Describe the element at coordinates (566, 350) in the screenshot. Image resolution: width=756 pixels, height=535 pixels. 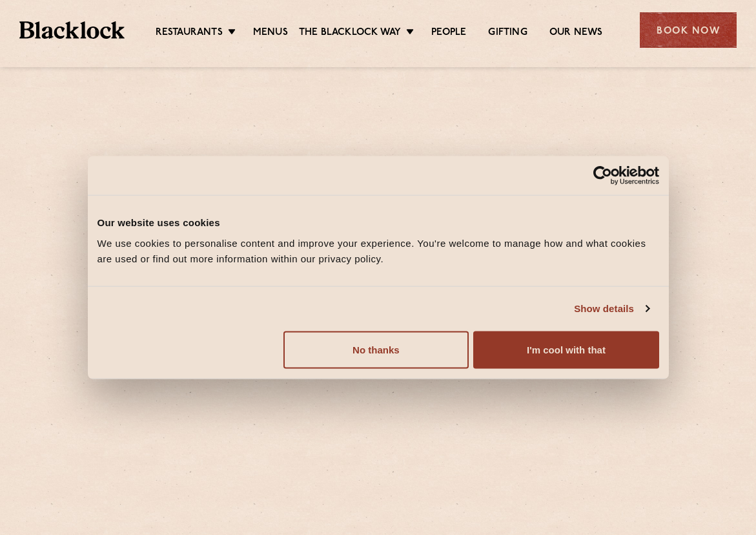
I see `button: I'm cool with that` at that location.